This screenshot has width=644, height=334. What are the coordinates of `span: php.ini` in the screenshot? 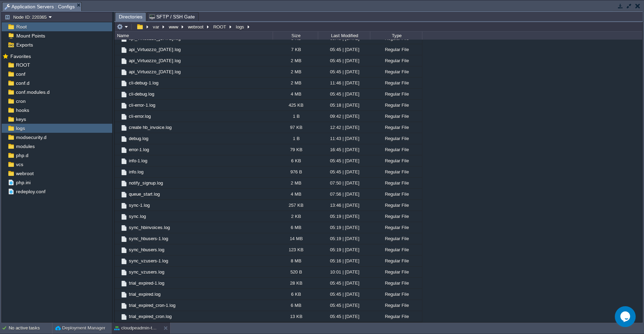 It's located at (23, 183).